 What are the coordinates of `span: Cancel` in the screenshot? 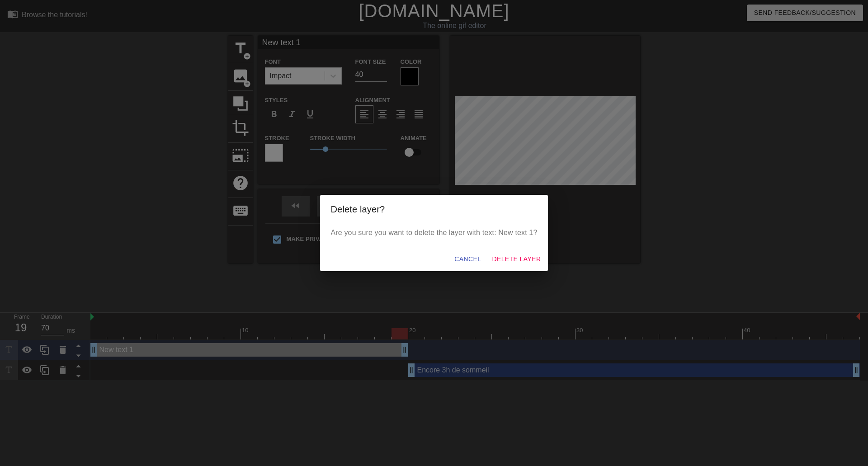 It's located at (467, 259).